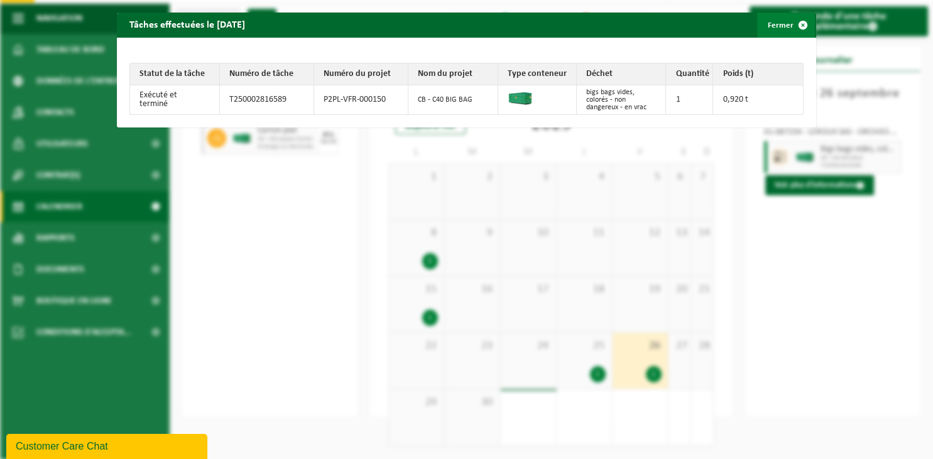  What do you see at coordinates (758, 74) in the screenshot?
I see `th: Poids (t)` at bounding box center [758, 74].